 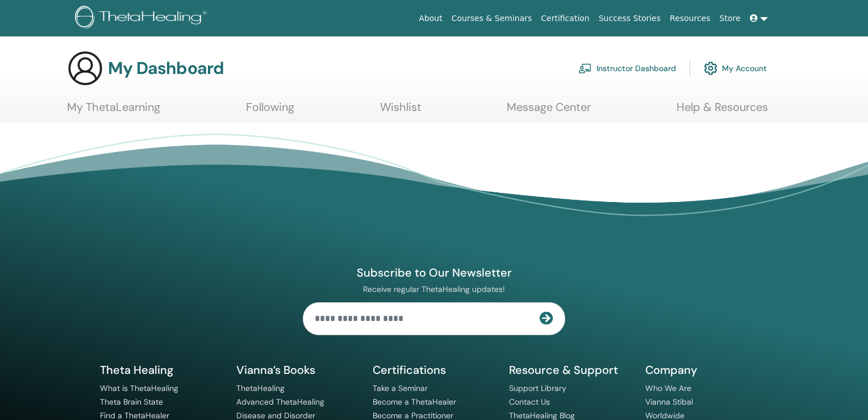 What do you see at coordinates (710, 69) in the screenshot?
I see `img: cog.svg` at bounding box center [710, 69].